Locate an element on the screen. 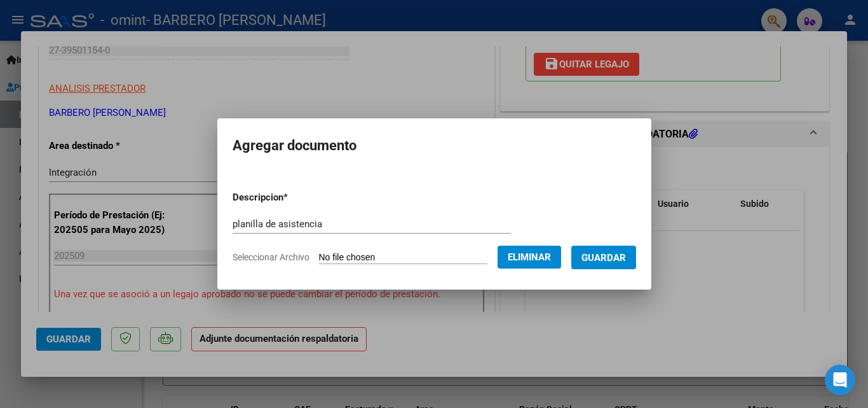  h2: Agregar documento is located at coordinates (434, 146).